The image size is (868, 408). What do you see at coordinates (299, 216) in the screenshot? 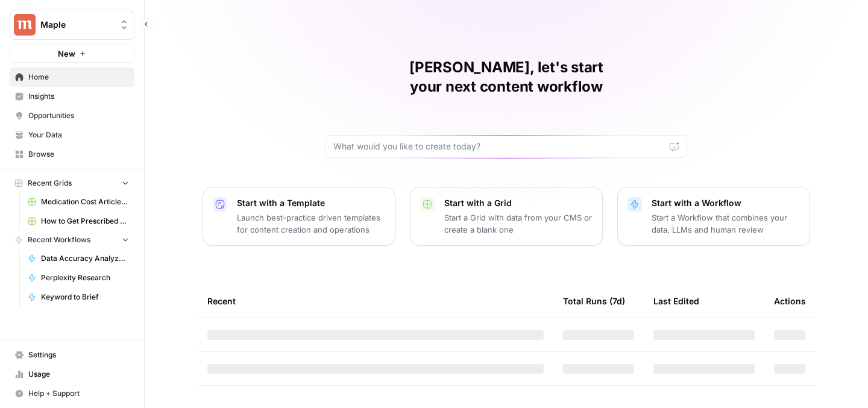
I see `button: Start with a TemplateLaunch best-practice driven templates for content creation and operations` at bounding box center [299, 216].